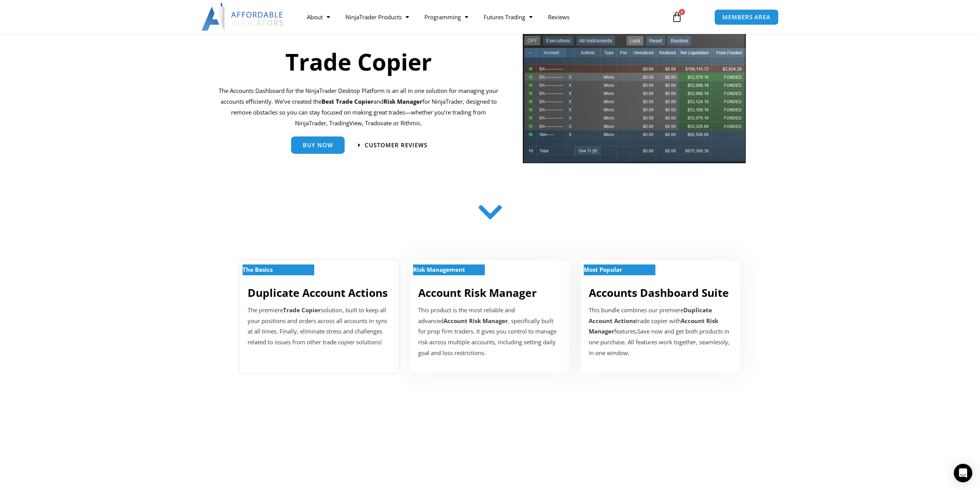 Image resolution: width=980 pixels, height=490 pixels. I want to click on a: Customer Reviews, so click(393, 145).